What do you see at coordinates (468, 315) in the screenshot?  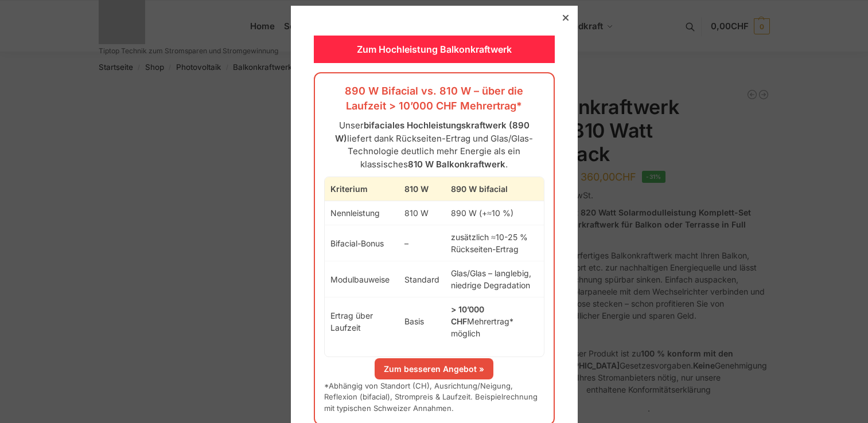 I see `strong: > 10’000 CHF` at bounding box center [468, 315].